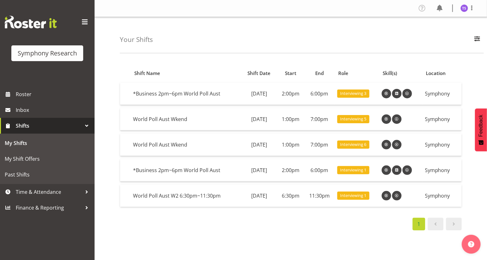 This screenshot has height=260, width=487. Describe the element at coordinates (259, 73) in the screenshot. I see `span: Shift Date` at that location.